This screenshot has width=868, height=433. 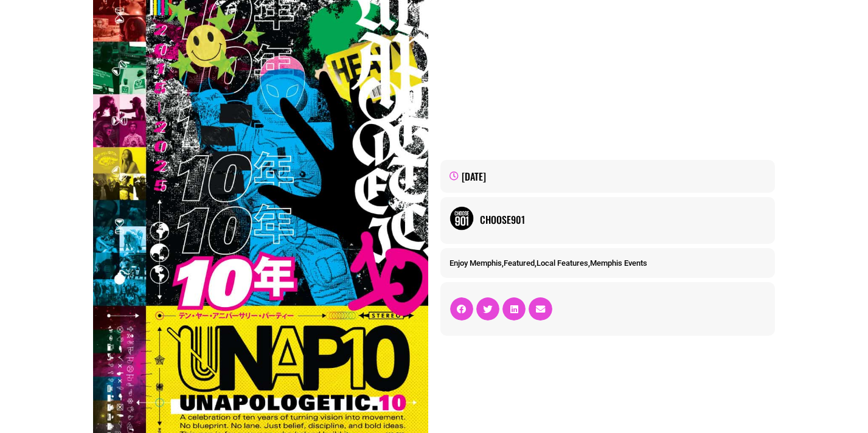 What do you see at coordinates (540, 309) in the screenshot?
I see `div: Share on email` at bounding box center [540, 309].